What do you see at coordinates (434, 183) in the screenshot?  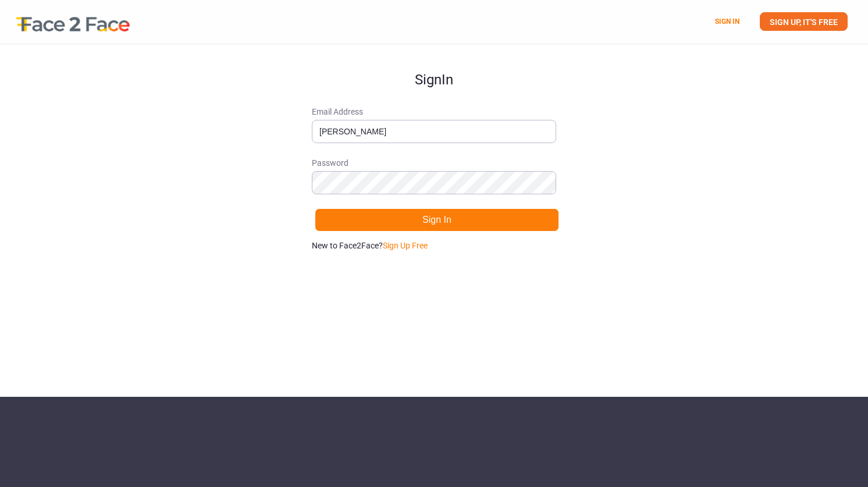 I see `input: Password` at bounding box center [434, 183].